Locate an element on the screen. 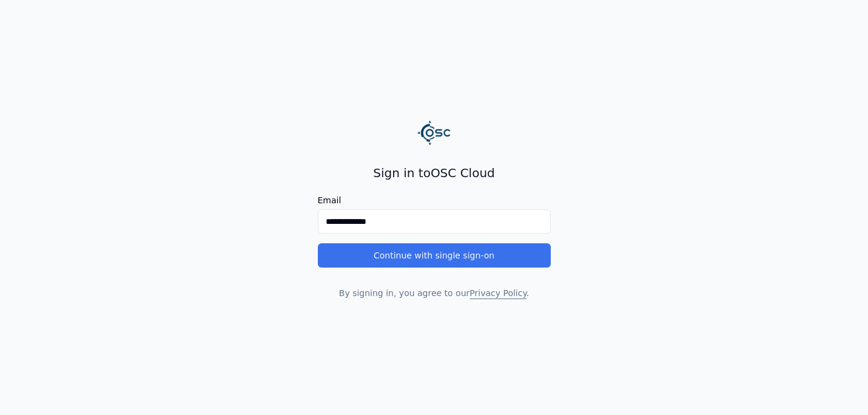 The width and height of the screenshot is (868, 415). button: Continue with single sign-on is located at coordinates (434, 255).